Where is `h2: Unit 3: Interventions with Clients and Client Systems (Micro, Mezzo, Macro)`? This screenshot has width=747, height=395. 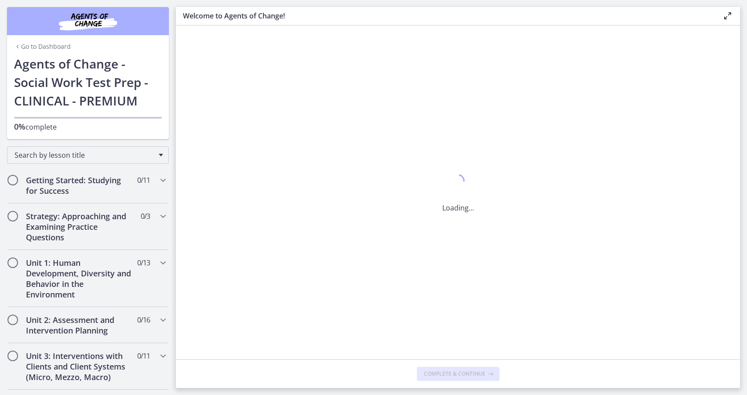 h2: Unit 3: Interventions with Clients and Client Systems (Micro, Mezzo, Macro) is located at coordinates (80, 367).